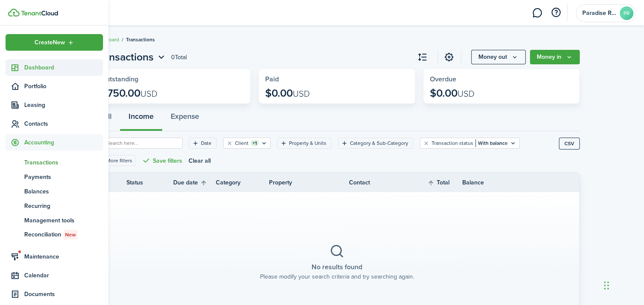  Describe the element at coordinates (537, 13) in the screenshot. I see `a: Messaging` at that location.